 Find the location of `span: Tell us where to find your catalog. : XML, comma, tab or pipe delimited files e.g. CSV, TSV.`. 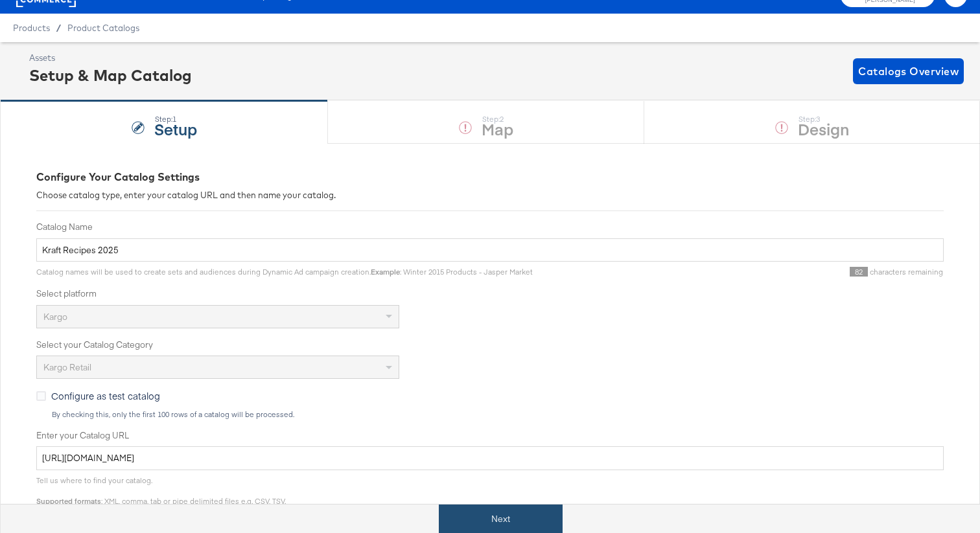

span: Tell us where to find your catalog. : XML, comma, tab or pipe delimited files e.g. CSV, TSV. is located at coordinates (161, 490).